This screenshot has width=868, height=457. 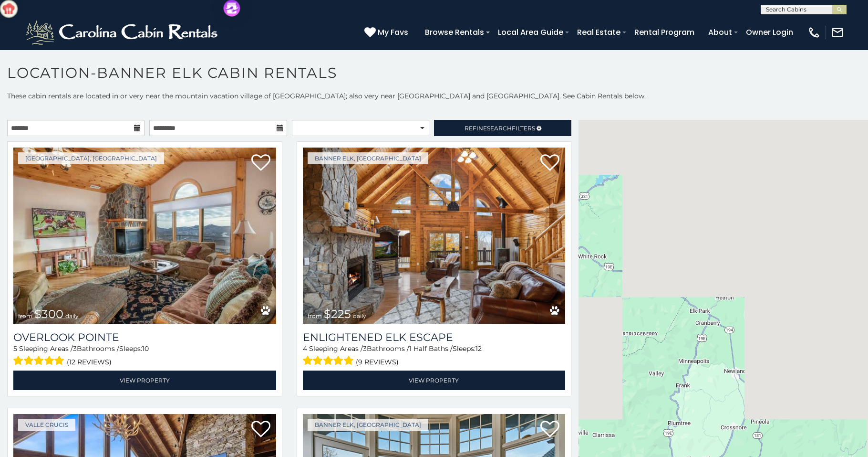 I want to click on span: $300, so click(x=49, y=314).